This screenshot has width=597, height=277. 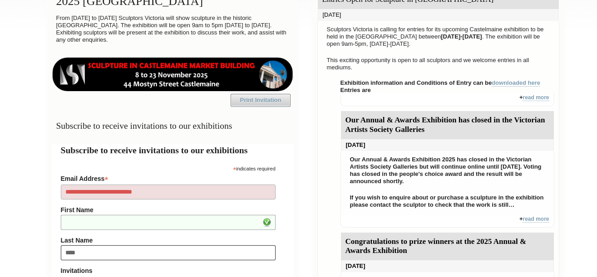 I want to click on p: Sculptors Victoria is calling for entries for its upcoming Castelmaine exhibition to be held in t..., so click(x=438, y=37).